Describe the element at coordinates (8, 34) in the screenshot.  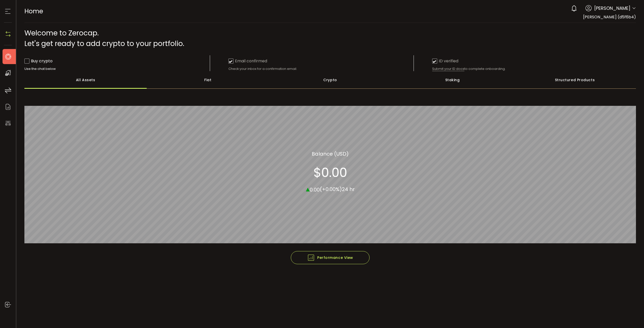
I see `img: N4P5cjLOiQAAAABJRU5ErkJggg==` at that location.